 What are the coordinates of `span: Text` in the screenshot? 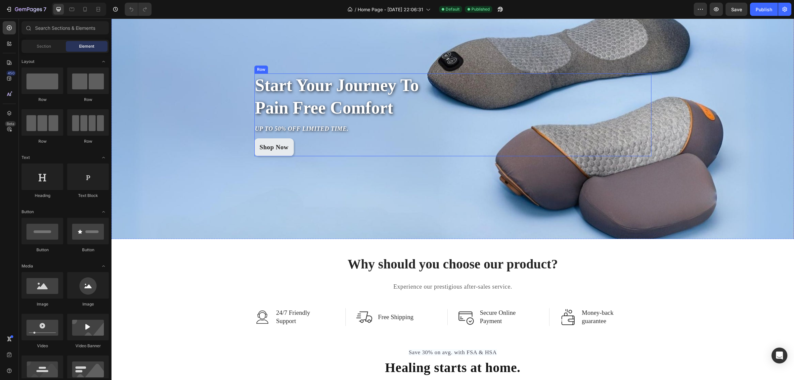 It's located at (25, 157).